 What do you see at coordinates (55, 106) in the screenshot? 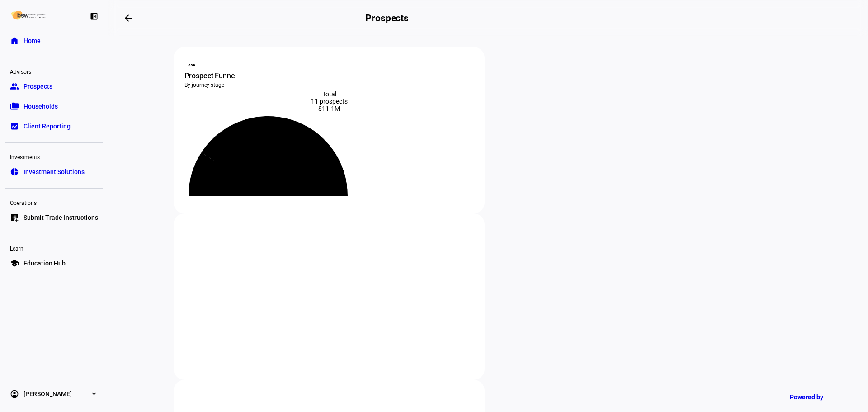
I see `a: folder_copyHouseholds` at bounding box center [55, 106].